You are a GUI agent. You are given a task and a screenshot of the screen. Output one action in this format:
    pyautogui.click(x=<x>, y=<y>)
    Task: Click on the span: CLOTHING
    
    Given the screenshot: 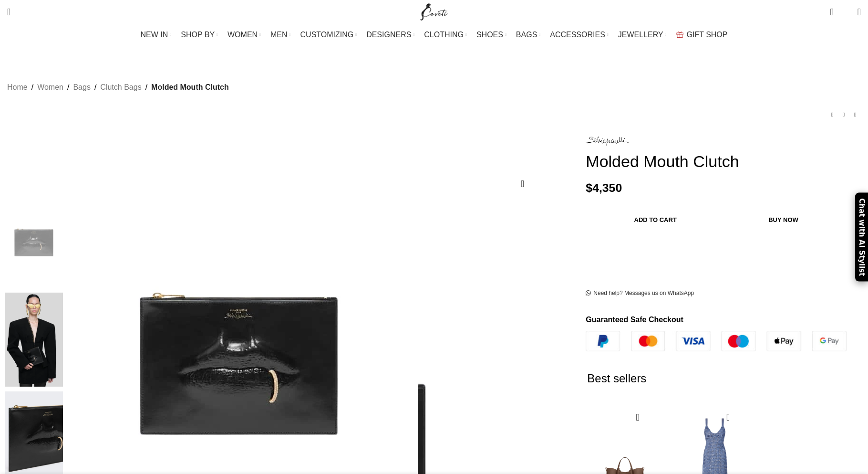 What is the action you would take?
    pyautogui.click(x=443, y=34)
    